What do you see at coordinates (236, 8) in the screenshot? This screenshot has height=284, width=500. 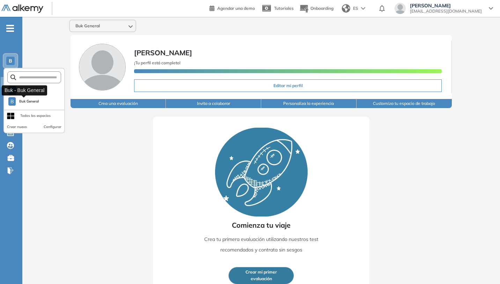 I see `span: Agendar una demo` at bounding box center [236, 8].